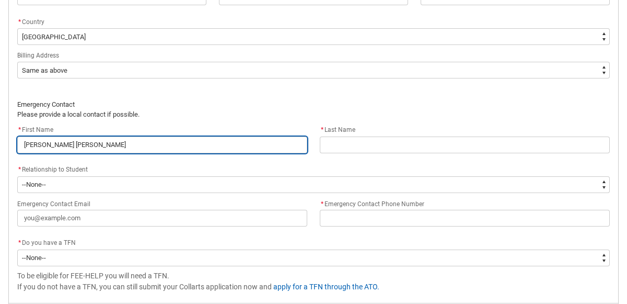 Image resolution: width=627 pixels, height=304 pixels. Describe the element at coordinates (33, 22) in the screenshot. I see `span: Country` at that location.